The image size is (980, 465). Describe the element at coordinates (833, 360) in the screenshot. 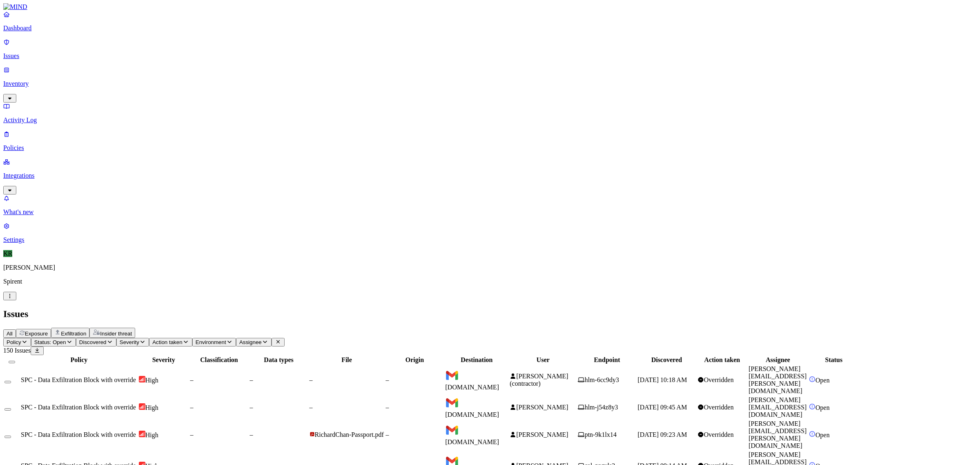

I see `div: Status` at that location.